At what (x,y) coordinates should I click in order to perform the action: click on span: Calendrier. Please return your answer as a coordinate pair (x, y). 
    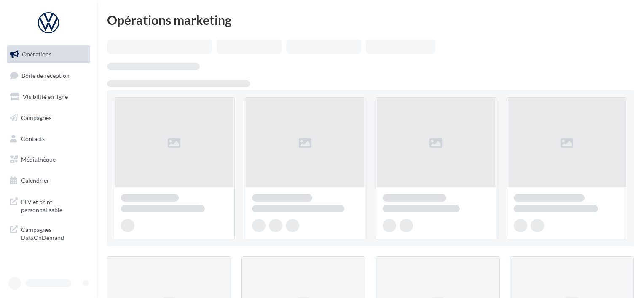
    Looking at the image, I should click on (35, 180).